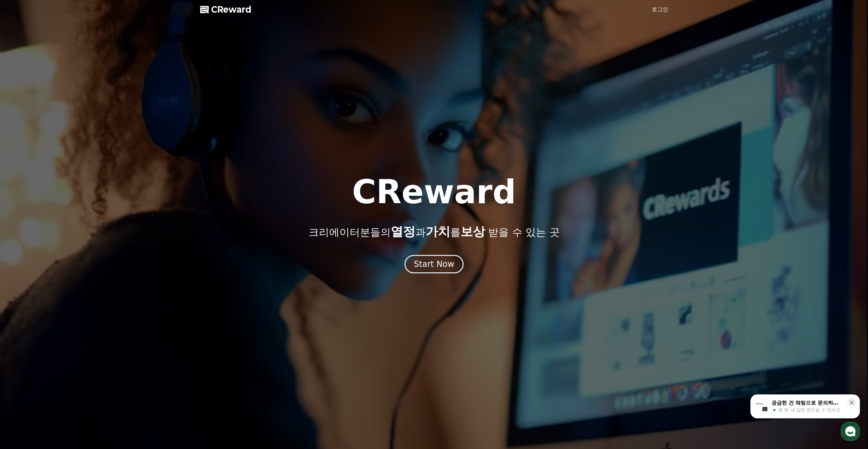 This screenshot has height=449, width=868. I want to click on span: 열정, so click(402, 231).